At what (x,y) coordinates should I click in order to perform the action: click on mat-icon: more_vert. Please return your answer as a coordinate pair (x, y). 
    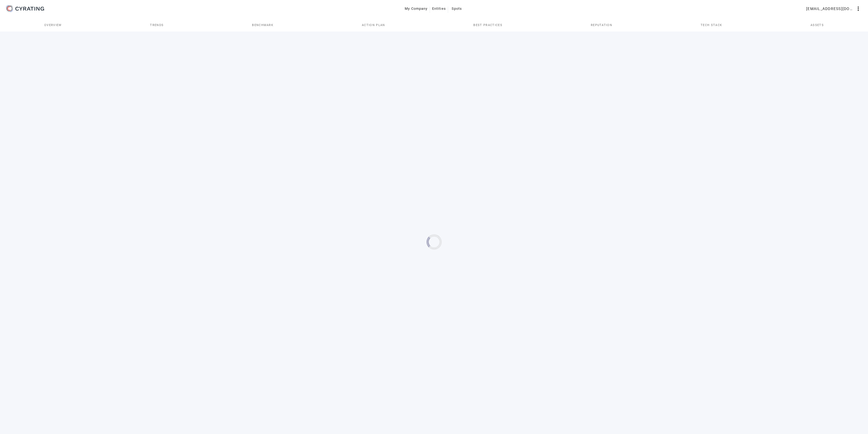
    Looking at the image, I should click on (858, 9).